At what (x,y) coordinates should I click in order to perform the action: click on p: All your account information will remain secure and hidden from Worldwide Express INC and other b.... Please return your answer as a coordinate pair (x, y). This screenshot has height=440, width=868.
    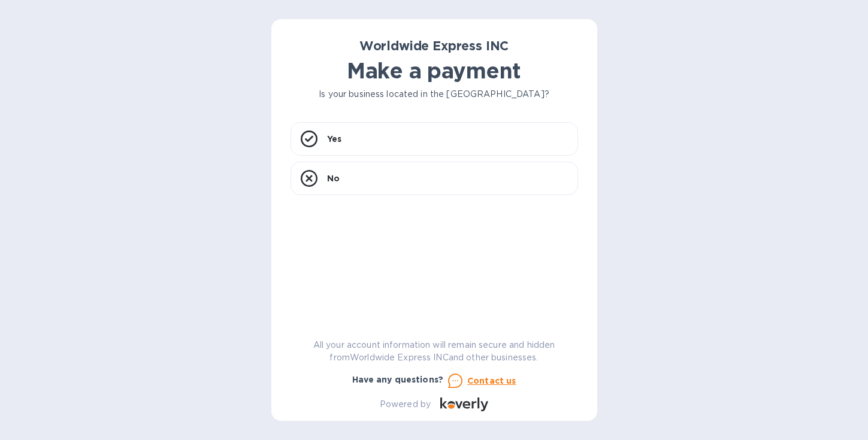
    Looking at the image, I should click on (435, 351).